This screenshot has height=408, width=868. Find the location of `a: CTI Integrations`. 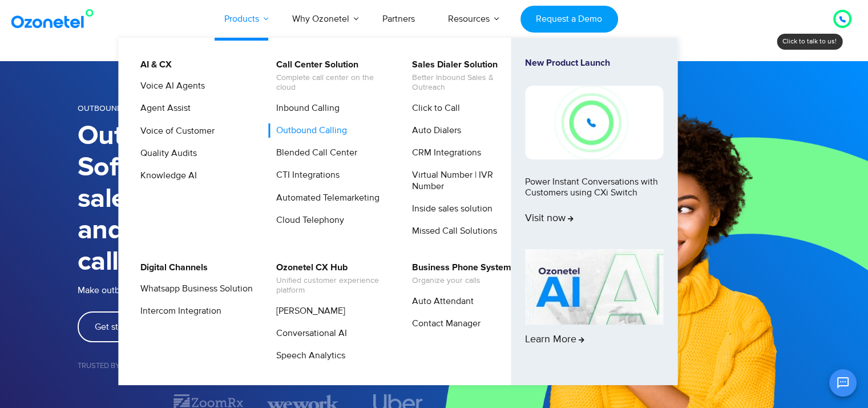

a: CTI Integrations is located at coordinates (305, 174).